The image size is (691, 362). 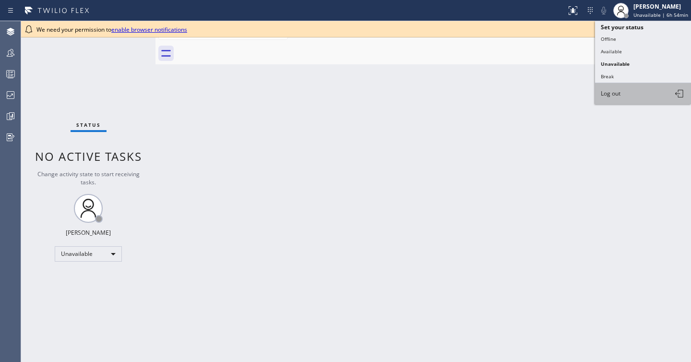 I want to click on span: Change activity state to start receiving tasks., so click(x=88, y=178).